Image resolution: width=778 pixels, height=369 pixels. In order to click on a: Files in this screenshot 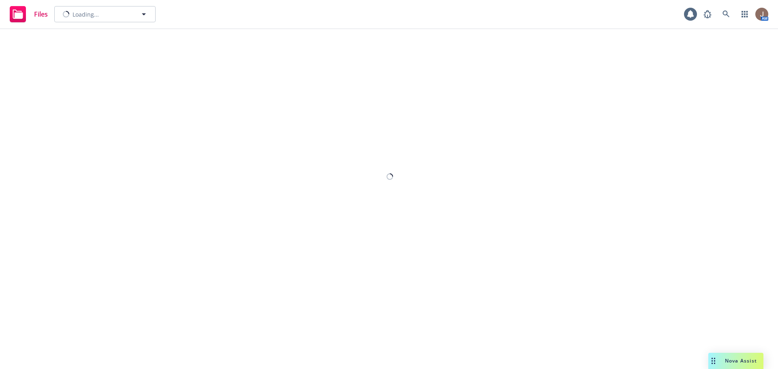, I will do `click(29, 14)`.